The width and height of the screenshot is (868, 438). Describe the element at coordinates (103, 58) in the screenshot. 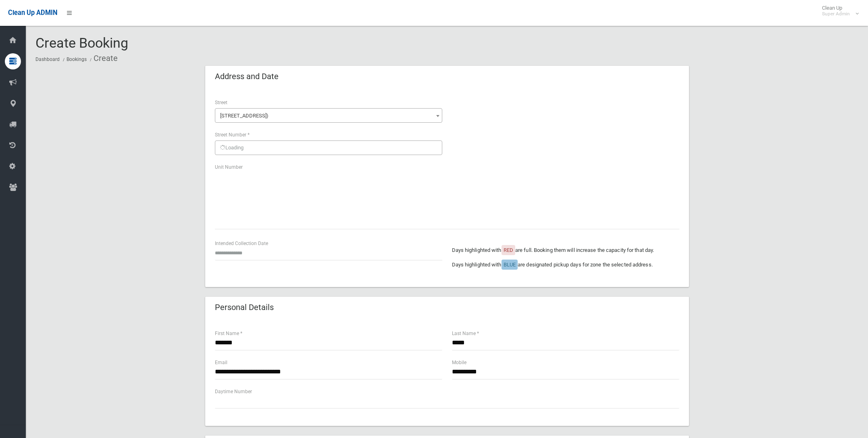

I see `li: Create` at that location.